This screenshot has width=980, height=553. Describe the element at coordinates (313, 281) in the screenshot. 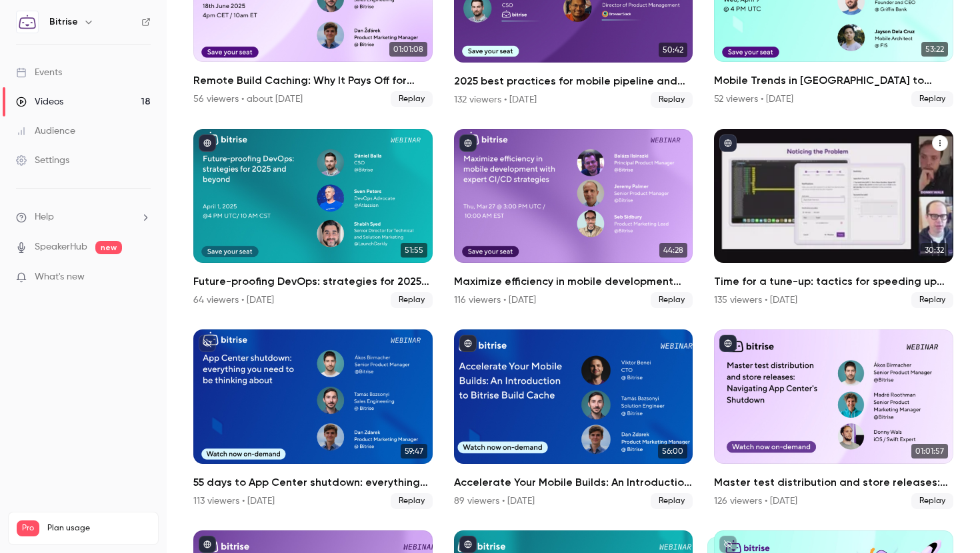

I see `h2: Future-proofing DevOps: strategies for 2025 and beyond` at that location.